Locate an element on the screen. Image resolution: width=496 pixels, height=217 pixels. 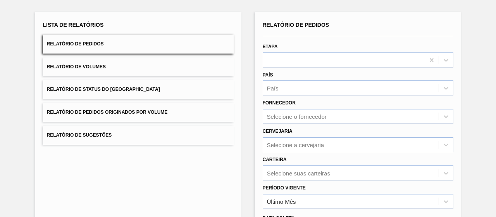
label: Cervejaria is located at coordinates (278, 131).